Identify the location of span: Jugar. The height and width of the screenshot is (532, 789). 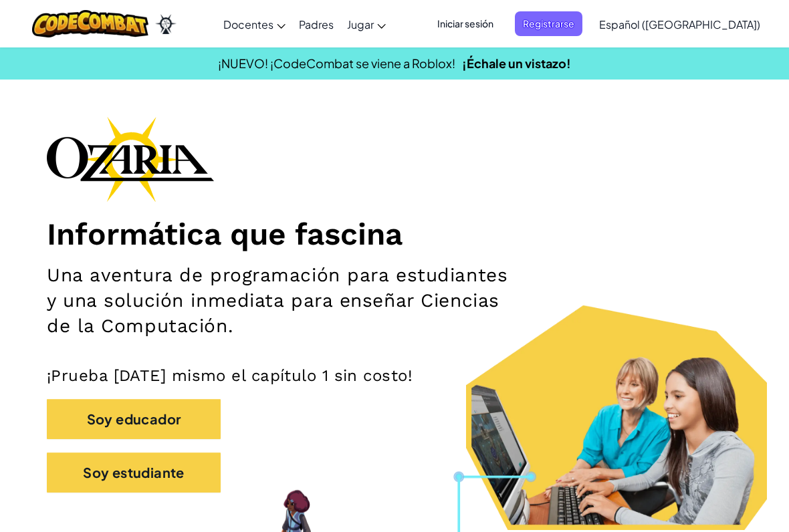
(360, 24).